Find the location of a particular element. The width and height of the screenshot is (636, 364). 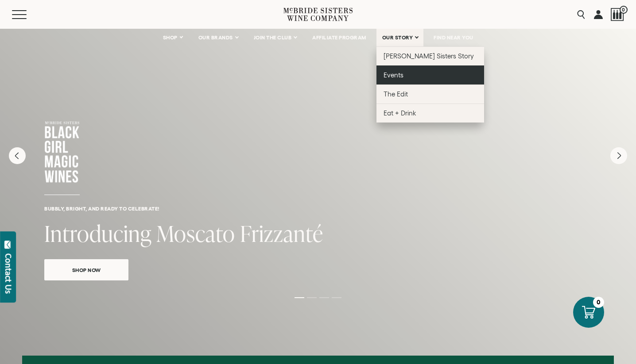

a: OUR BRANDS is located at coordinates (218, 37).